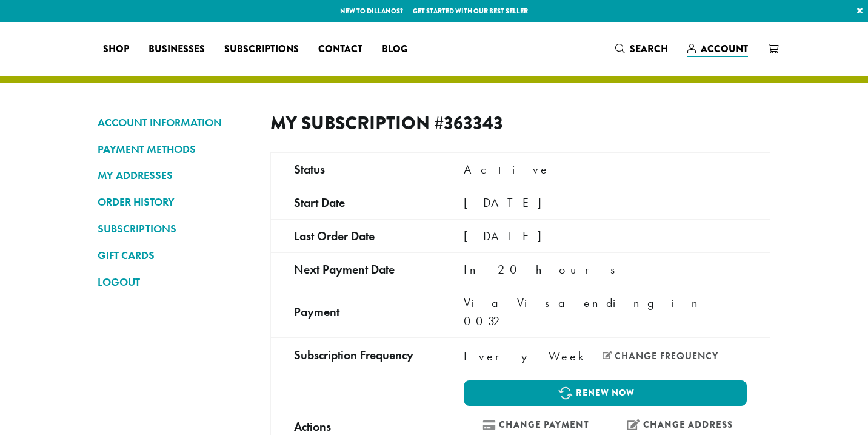 This screenshot has width=868, height=435. I want to click on span: Every Week, so click(527, 356).